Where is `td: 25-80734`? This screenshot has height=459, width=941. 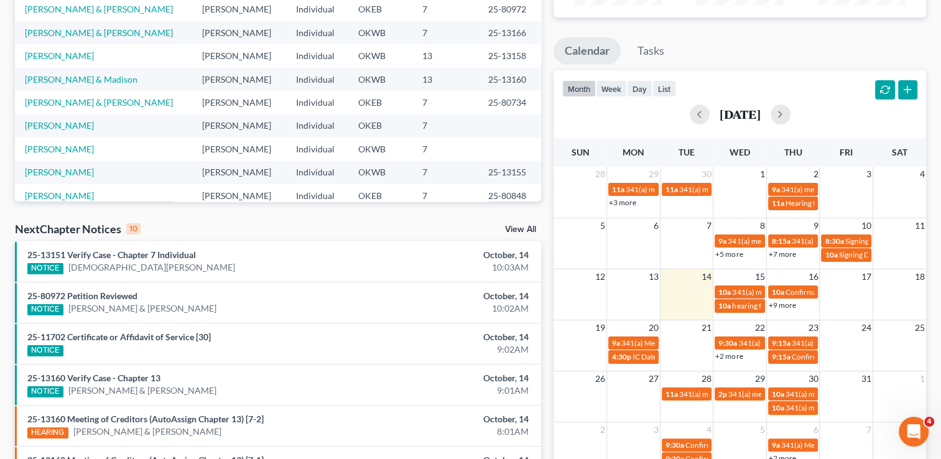
td: 25-80734 is located at coordinates (509, 102).